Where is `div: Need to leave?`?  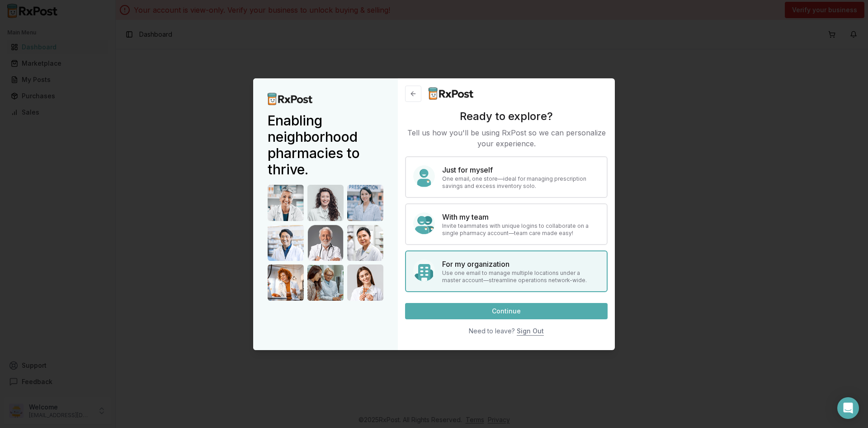
div: Need to leave? is located at coordinates (492, 331).